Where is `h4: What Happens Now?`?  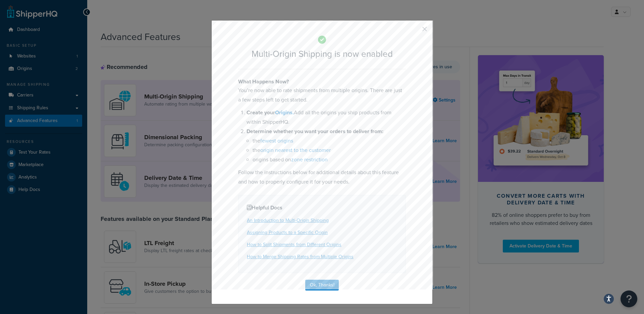
h4: What Happens Now? is located at coordinates (322, 82).